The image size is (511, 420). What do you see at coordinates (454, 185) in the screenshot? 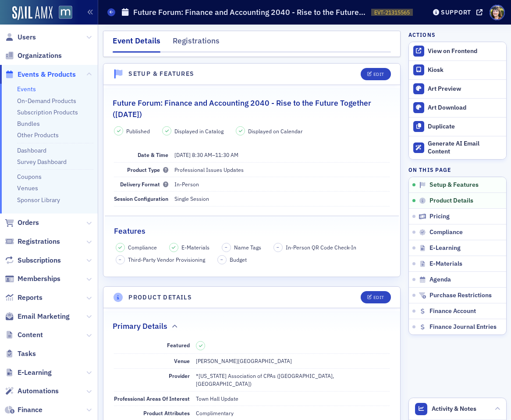
I see `span: Setup & Features` at bounding box center [454, 185].